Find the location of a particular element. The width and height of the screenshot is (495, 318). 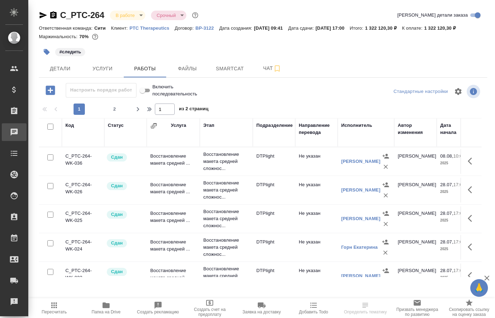

span: 2 is located at coordinates (114, 109).